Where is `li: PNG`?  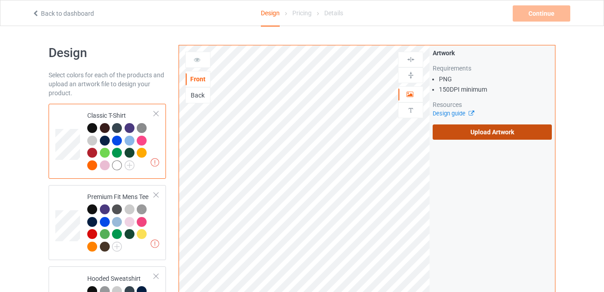
li: PNG is located at coordinates (495, 79).